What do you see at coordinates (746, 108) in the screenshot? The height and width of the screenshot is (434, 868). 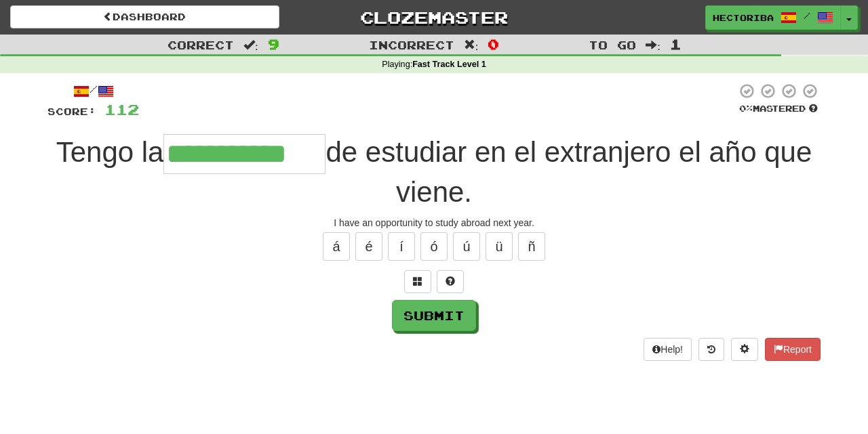 I see `span: 0 %` at bounding box center [746, 108].